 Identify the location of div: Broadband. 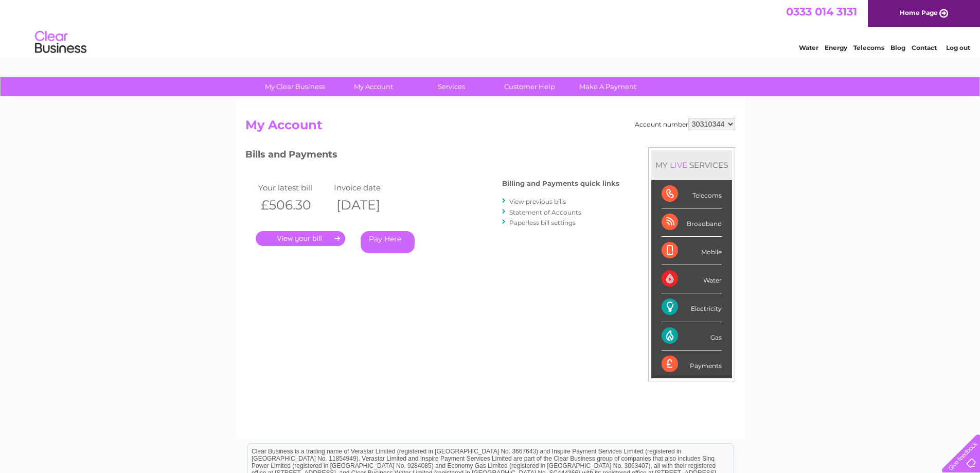
(692, 222).